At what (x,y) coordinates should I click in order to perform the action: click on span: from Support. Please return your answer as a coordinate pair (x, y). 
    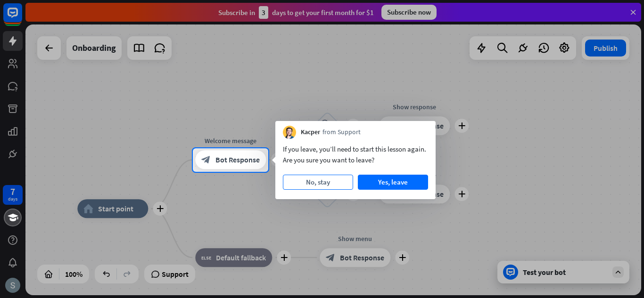
    Looking at the image, I should click on (341, 133).